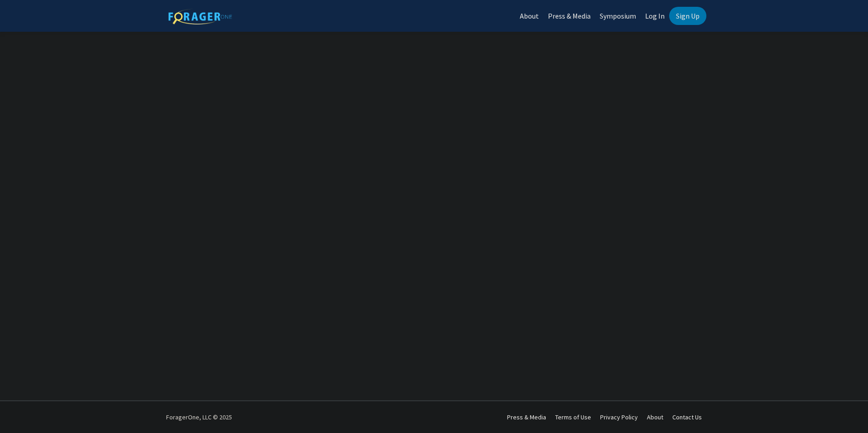 This screenshot has width=868, height=433. I want to click on a: Contact Us, so click(687, 417).